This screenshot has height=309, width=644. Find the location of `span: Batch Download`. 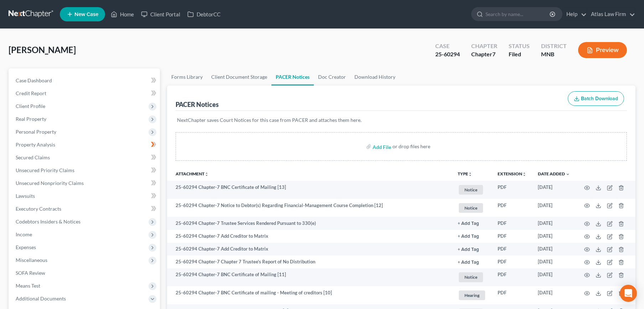

span: Batch Download is located at coordinates (599, 98).